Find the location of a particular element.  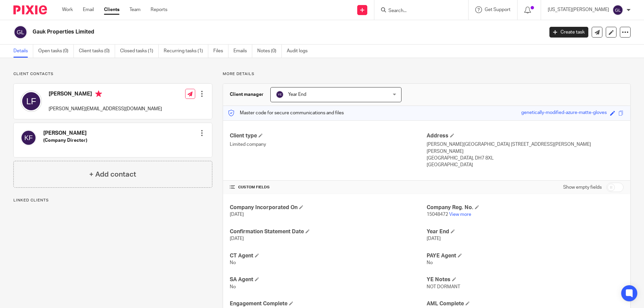

p: More details is located at coordinates (427, 74).